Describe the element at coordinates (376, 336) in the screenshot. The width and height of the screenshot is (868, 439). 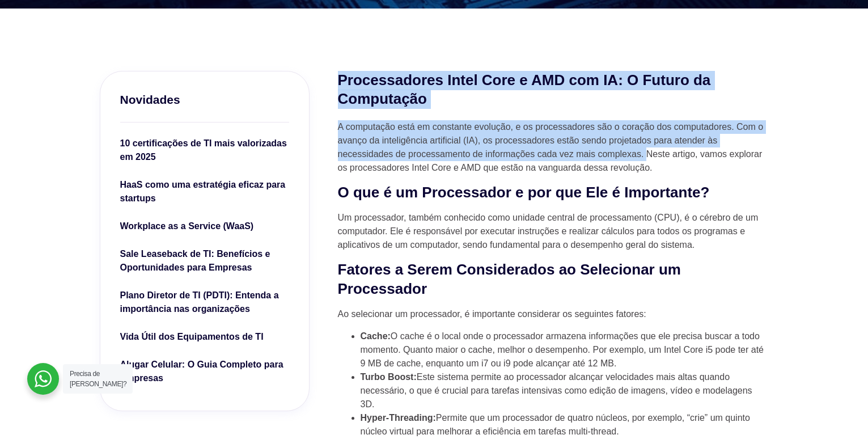
I see `strong: Cache:` at that location.